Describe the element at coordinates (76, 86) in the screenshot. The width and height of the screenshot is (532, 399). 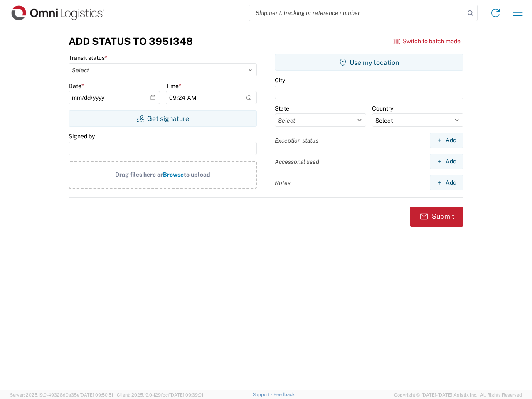
I see `label: Date` at that location.